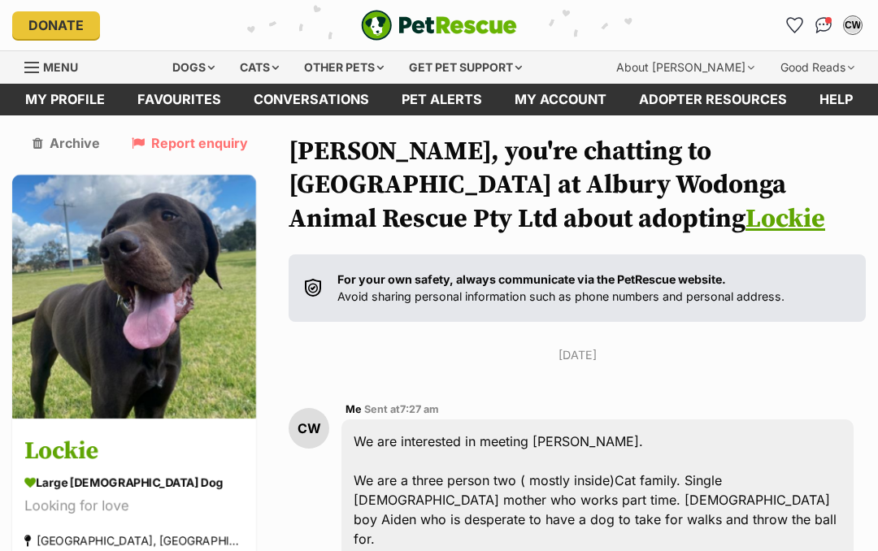  Describe the element at coordinates (344, 67) in the screenshot. I see `div: Other pets` at that location.